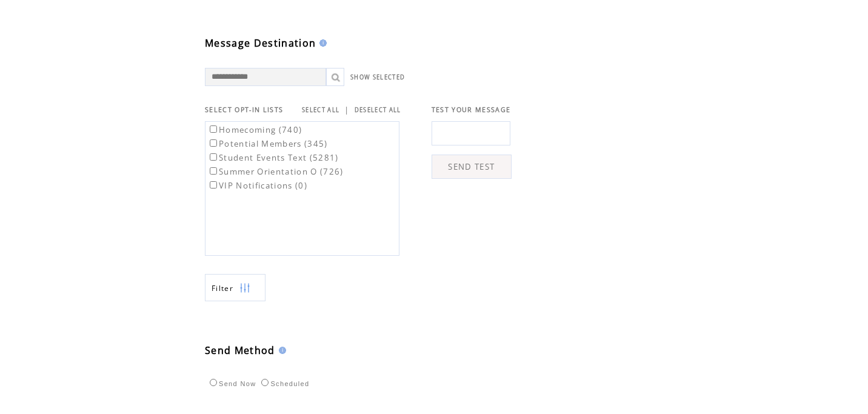 This screenshot has height=414, width=868. I want to click on a: SHOW SELECTED, so click(378, 77).